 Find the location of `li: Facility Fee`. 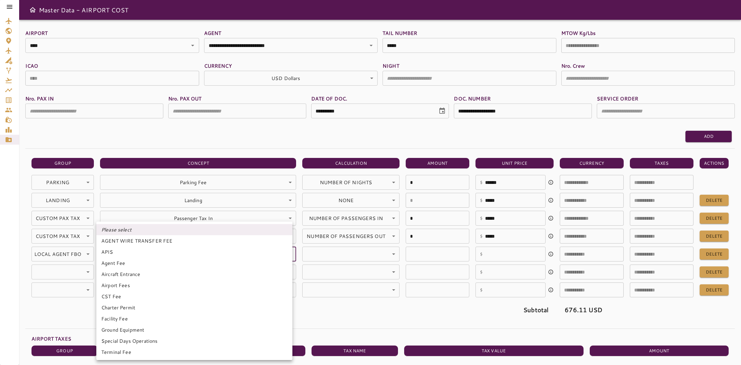

li: Facility Fee is located at coordinates (194, 318).